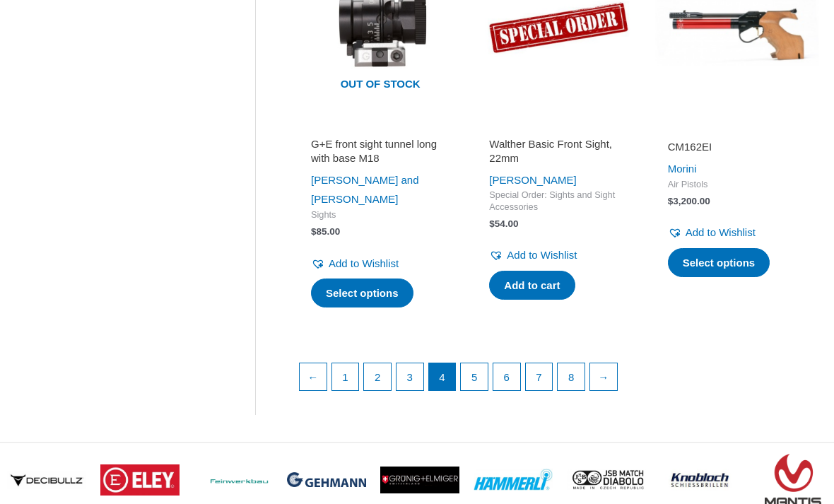  I want to click on a: Walther Basic Front Sight, 22mm, so click(558, 153).